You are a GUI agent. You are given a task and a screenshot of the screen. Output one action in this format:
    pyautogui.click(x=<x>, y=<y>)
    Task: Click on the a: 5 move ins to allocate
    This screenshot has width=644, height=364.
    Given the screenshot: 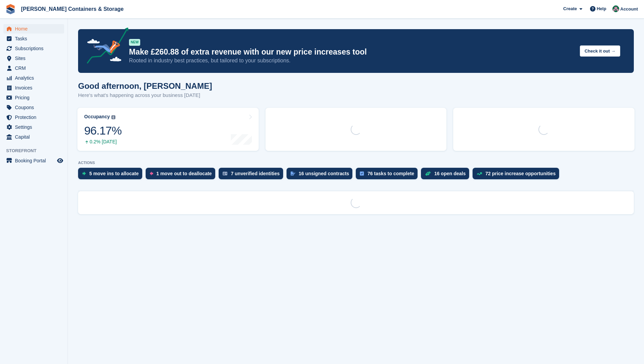 What is the action you would take?
    pyautogui.click(x=111, y=175)
    